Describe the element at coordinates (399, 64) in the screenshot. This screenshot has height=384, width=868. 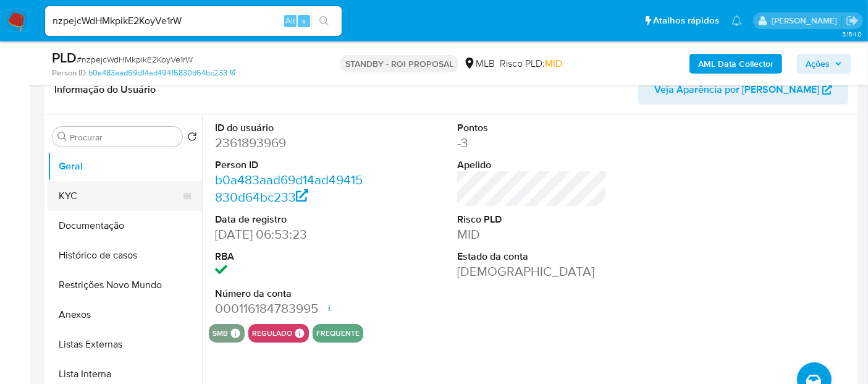
I see `p: STANDBY - ROI PROPOSAL` at that location.